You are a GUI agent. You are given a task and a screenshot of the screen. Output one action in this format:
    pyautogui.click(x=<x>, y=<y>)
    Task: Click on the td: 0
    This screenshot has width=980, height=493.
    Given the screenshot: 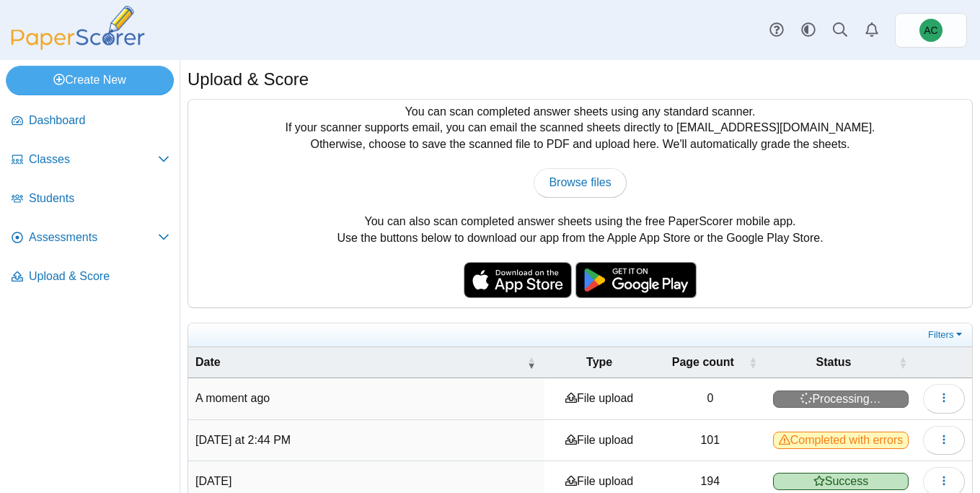 What is the action you would take?
    pyautogui.click(x=711, y=399)
    